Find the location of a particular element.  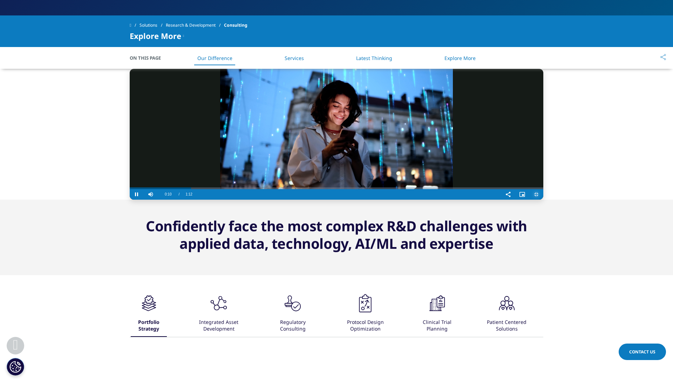

center: Confidently face the most complex R&D challenges with applied data, technology, AI/ML and expertise is located at coordinates (337, 235).